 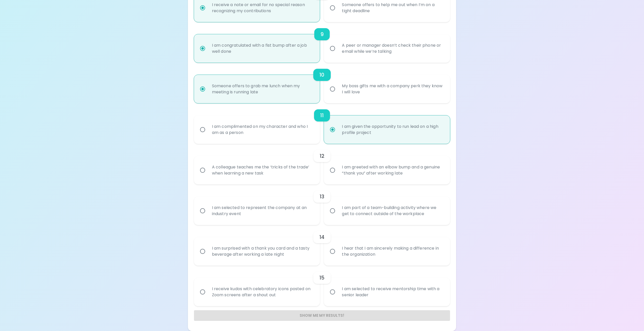 I want to click on div: I am selected to represent the company at an industry event, so click(x=263, y=211).